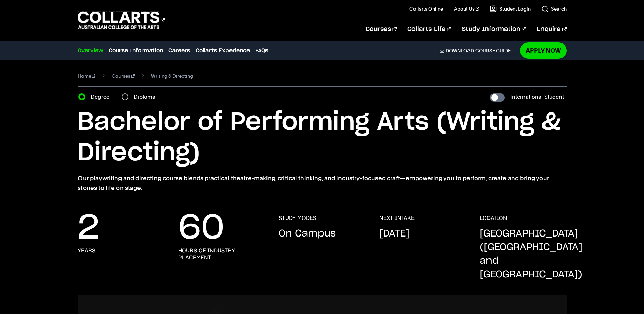 The height and width of the screenshot is (314, 644). I want to click on label: Diploma, so click(146, 97).